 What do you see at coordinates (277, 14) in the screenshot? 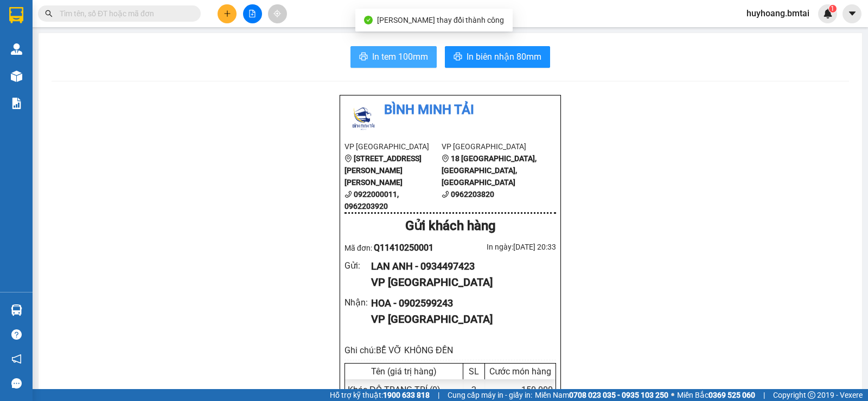
I see `button: aim` at bounding box center [277, 14].